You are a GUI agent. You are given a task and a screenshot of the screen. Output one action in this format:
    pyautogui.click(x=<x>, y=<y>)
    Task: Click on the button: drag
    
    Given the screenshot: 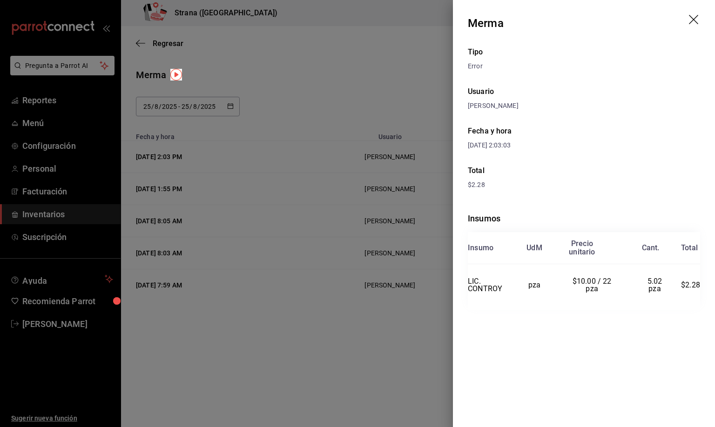 What is the action you would take?
    pyautogui.click(x=694, y=20)
    